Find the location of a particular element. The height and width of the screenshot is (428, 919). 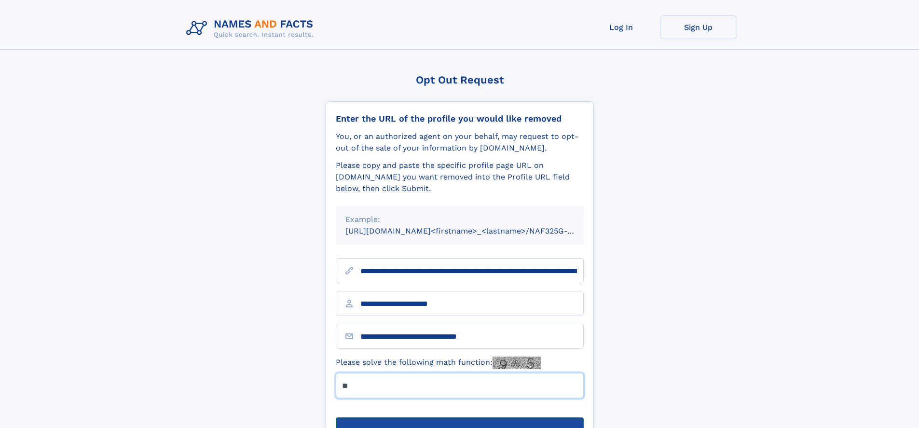

a: Log In is located at coordinates (621, 27).